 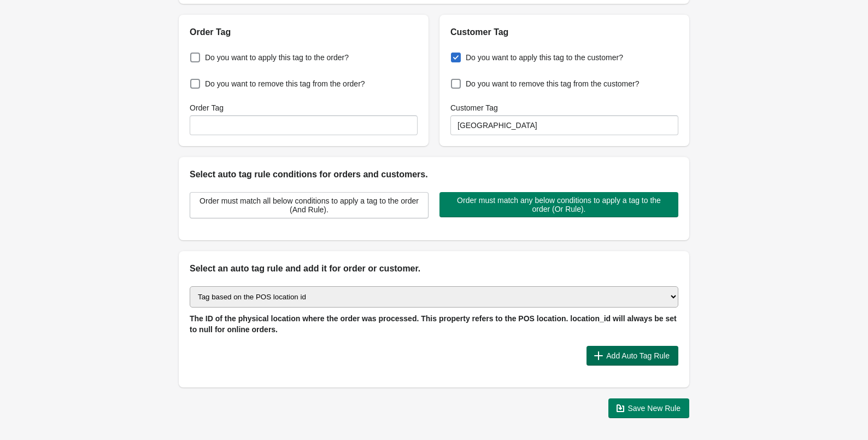 What do you see at coordinates (544, 58) in the screenshot?
I see `span: Do you want to apply this tag to the customer?` at bounding box center [544, 58].